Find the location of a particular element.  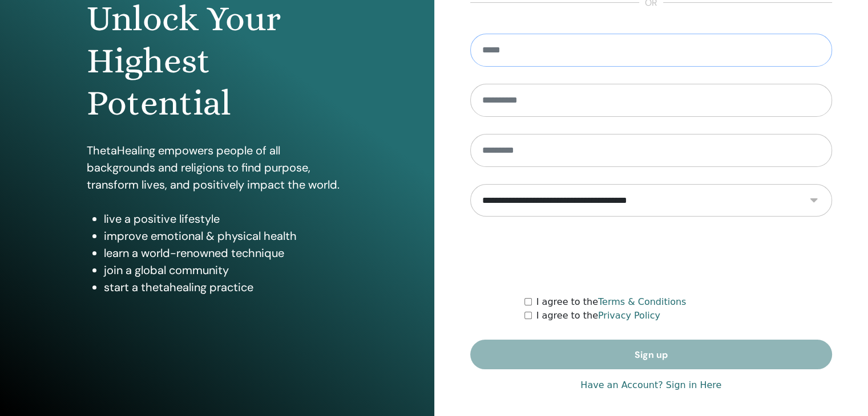

a: Privacy Policy is located at coordinates (629, 316).